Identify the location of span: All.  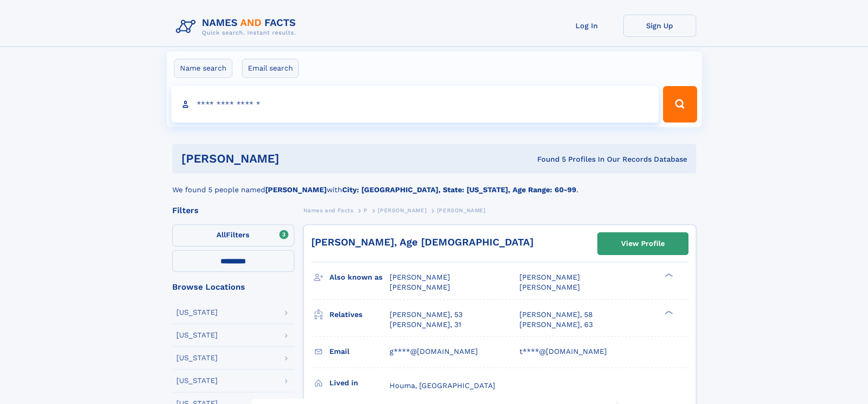
(221, 235).